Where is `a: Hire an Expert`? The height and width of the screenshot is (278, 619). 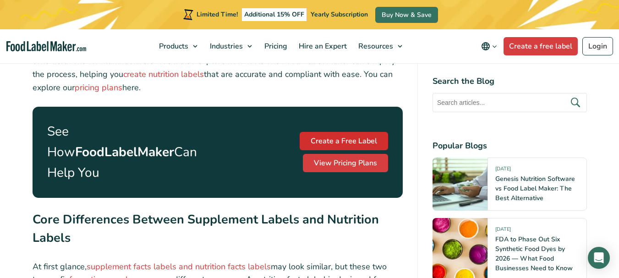 a: Hire an Expert is located at coordinates (321, 46).